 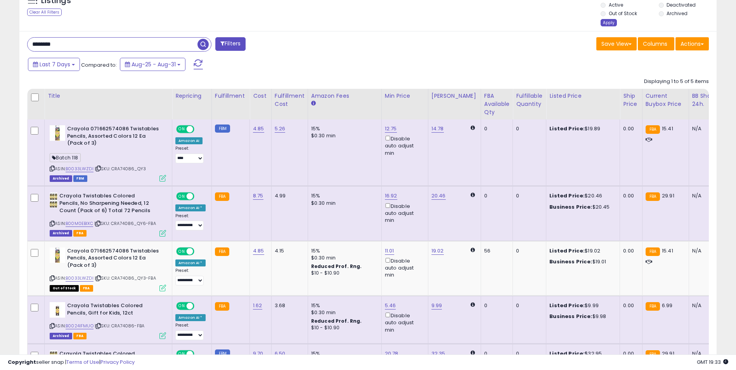 What do you see at coordinates (616, 5) in the screenshot?
I see `label: Active` at bounding box center [616, 5].